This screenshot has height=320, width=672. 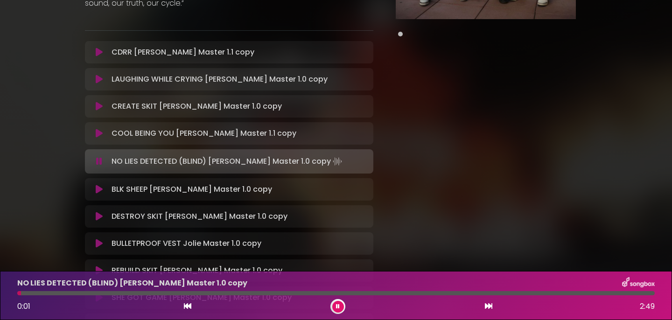 I want to click on img: songbox-logo-white.png, so click(x=639, y=283).